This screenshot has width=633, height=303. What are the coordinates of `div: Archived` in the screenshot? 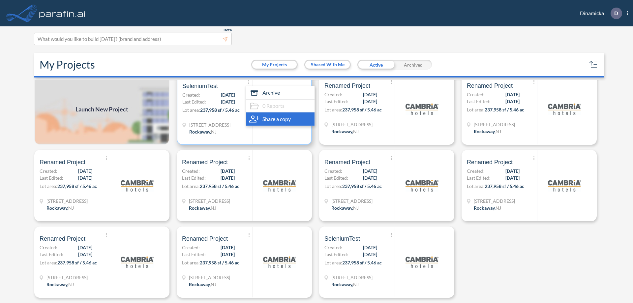 It's located at (413, 65).